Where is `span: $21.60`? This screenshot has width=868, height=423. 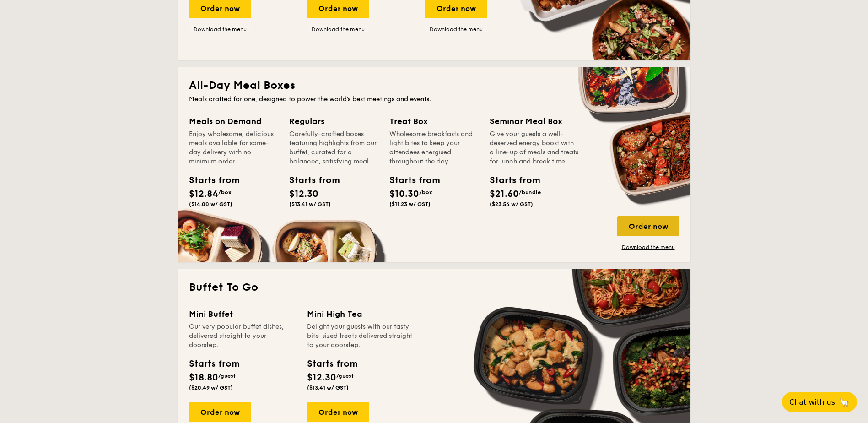 span: $21.60 is located at coordinates (504, 194).